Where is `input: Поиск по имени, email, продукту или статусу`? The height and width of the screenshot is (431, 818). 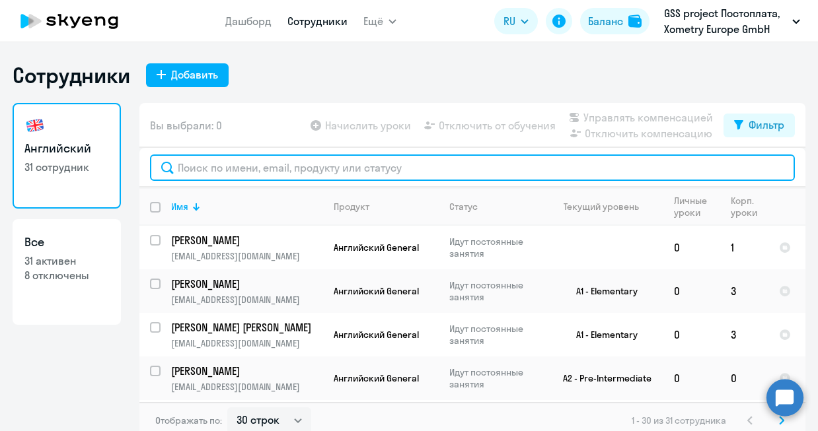
input: Поиск по имени, email, продукту или статусу is located at coordinates (472, 168).